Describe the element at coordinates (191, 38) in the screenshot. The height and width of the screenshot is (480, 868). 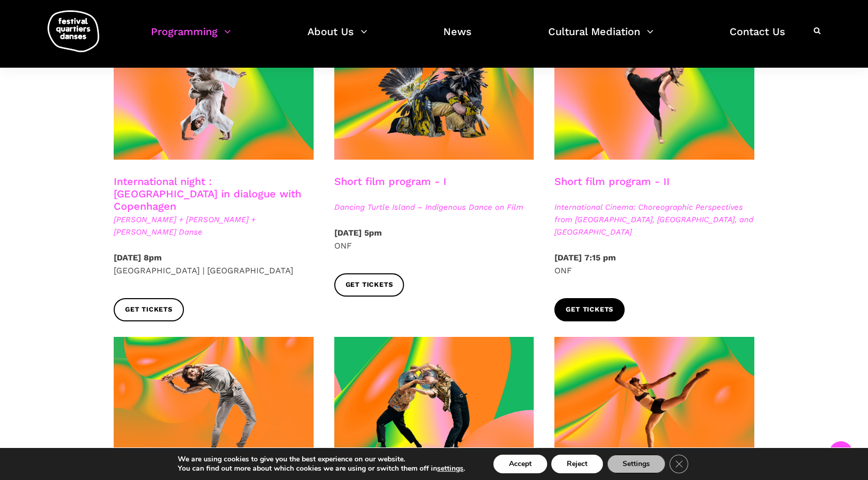
I see `a: Programming` at that location.